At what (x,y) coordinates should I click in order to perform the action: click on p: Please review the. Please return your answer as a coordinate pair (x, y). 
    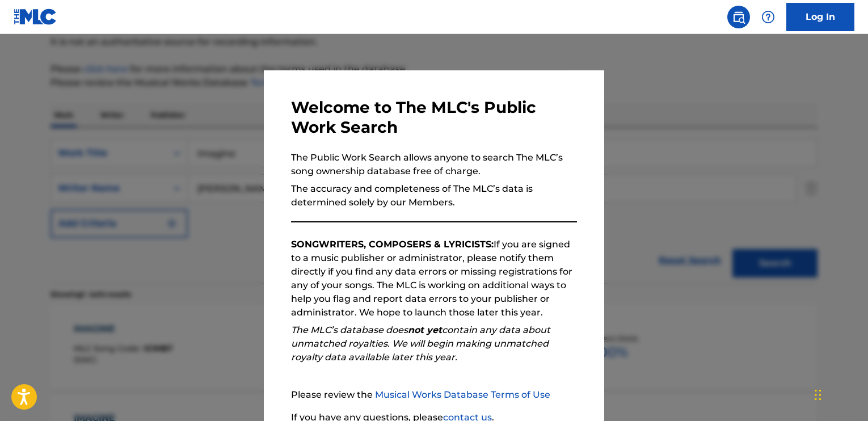
    Looking at the image, I should click on (434, 395).